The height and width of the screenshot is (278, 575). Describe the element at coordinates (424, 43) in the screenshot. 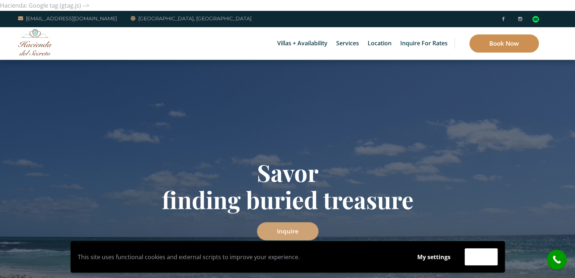

I see `a: Inquire for Rates` at that location.